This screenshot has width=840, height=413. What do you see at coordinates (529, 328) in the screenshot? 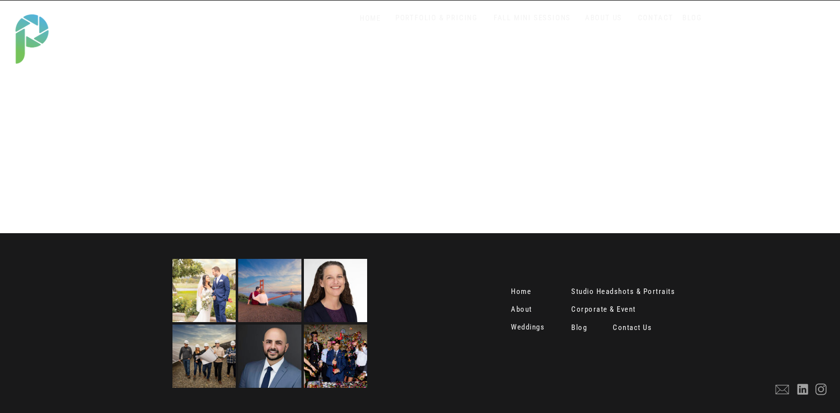
I see `nav: Weddings` at bounding box center [529, 328].